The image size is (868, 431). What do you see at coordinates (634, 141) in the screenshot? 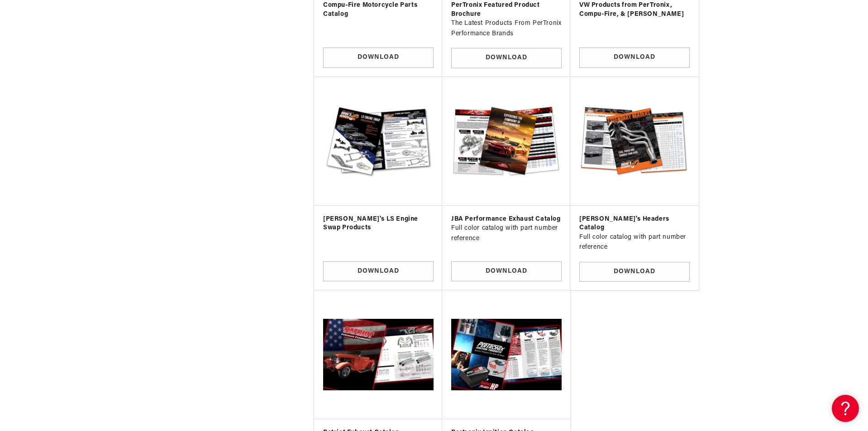
I see `img: Doug's Headers Catalog` at bounding box center [634, 141].